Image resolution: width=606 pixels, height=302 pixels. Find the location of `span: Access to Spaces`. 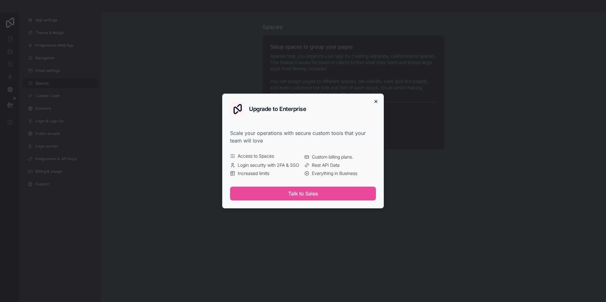

span: Access to Spaces is located at coordinates (256, 156).